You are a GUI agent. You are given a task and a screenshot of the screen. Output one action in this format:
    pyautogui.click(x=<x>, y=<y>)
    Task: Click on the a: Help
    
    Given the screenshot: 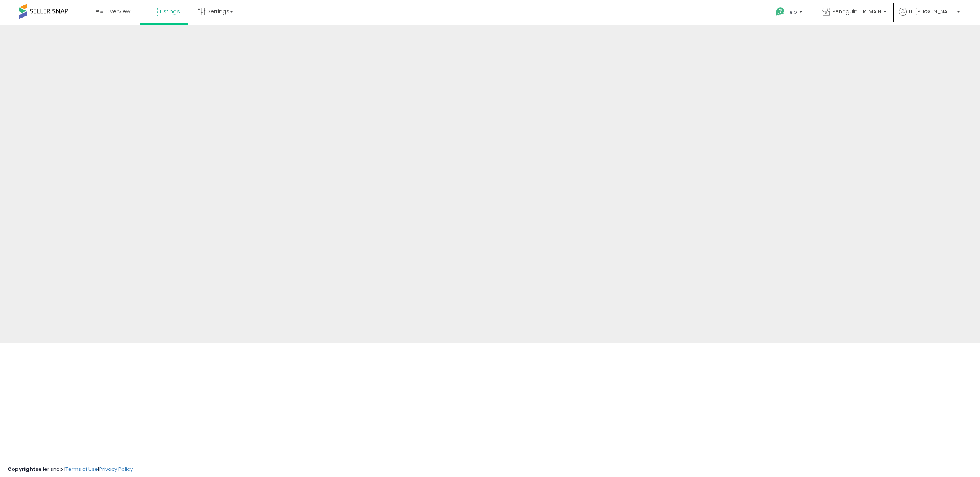 What is the action you would take?
    pyautogui.click(x=790, y=13)
    